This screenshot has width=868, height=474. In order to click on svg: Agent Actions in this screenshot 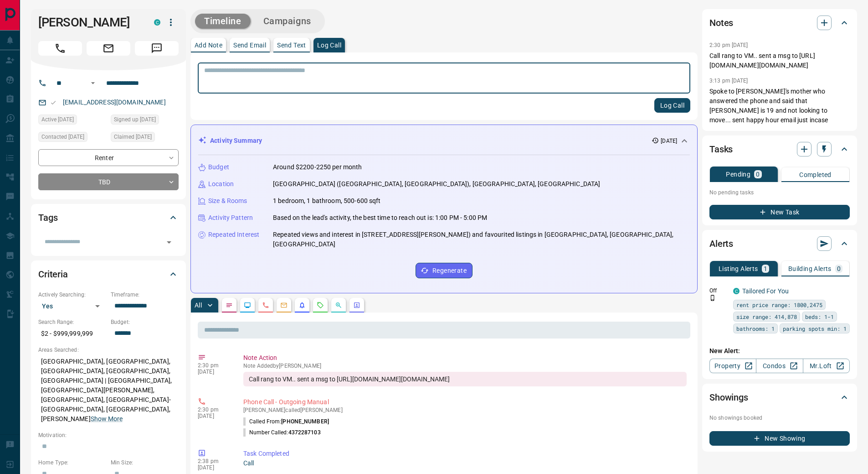, I will do `click(357, 305)`.